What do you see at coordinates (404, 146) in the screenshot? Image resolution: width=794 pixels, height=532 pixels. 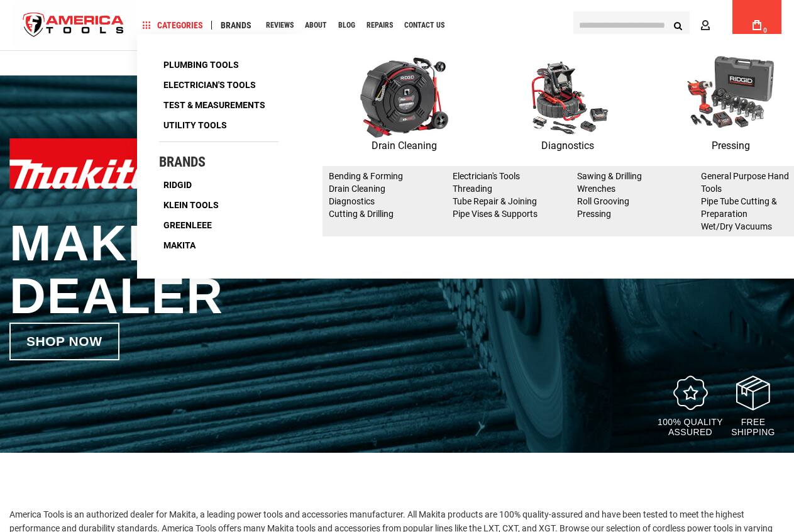 I see `p: Drain Cleaning` at bounding box center [404, 146].